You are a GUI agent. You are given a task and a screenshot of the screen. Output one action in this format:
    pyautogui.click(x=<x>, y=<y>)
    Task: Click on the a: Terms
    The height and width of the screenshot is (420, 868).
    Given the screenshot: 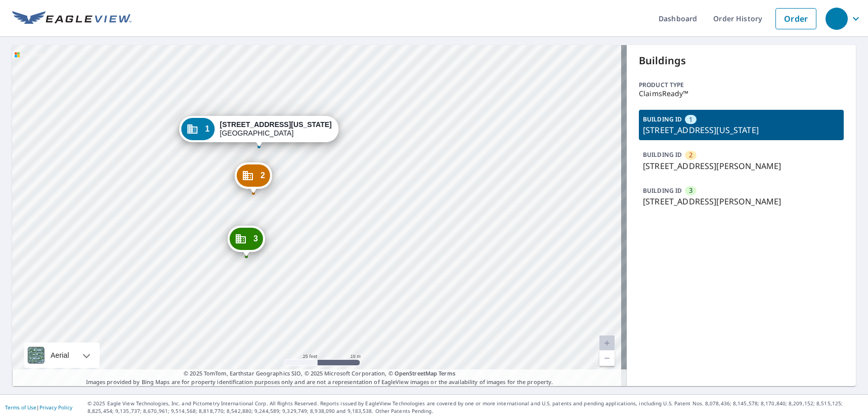 What is the action you would take?
    pyautogui.click(x=447, y=373)
    